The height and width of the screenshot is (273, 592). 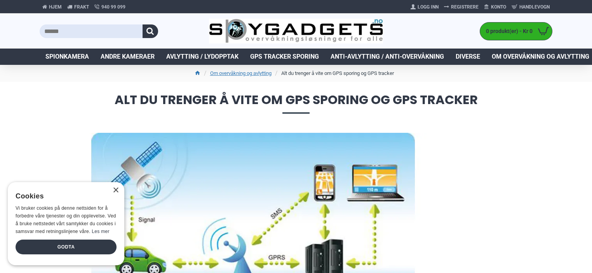 I want to click on a: Handlevogn, so click(x=530, y=7).